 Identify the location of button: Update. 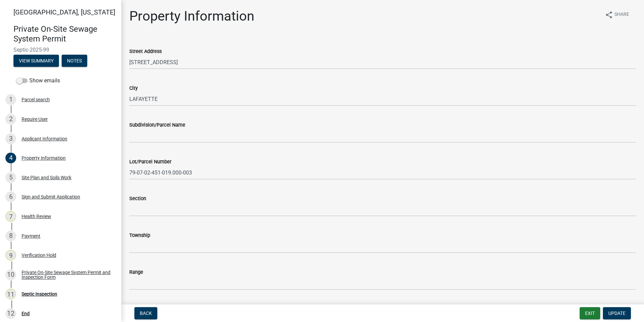
(617, 313).